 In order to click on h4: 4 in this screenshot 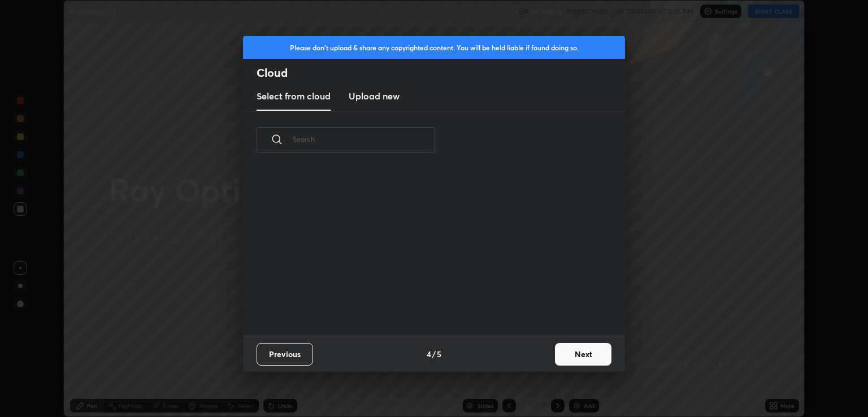, I will do `click(429, 354)`.